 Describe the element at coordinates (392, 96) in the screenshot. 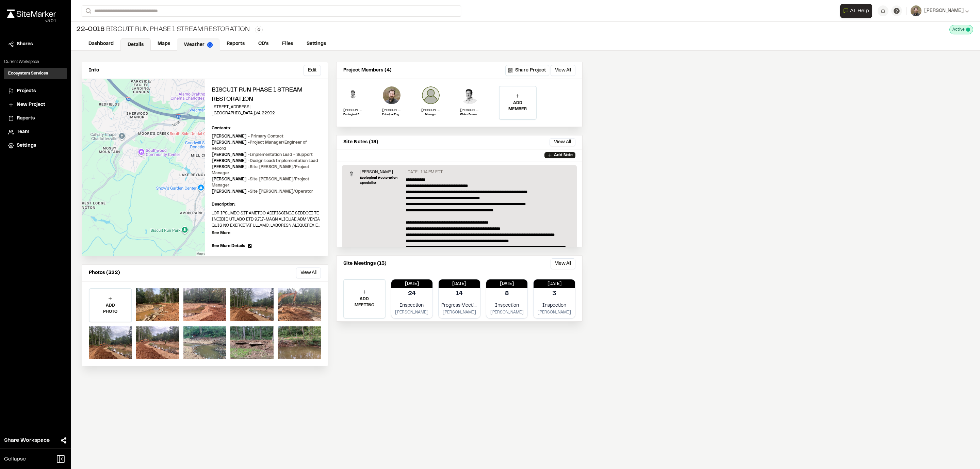

I see `img: Kip Mumaw` at that location.